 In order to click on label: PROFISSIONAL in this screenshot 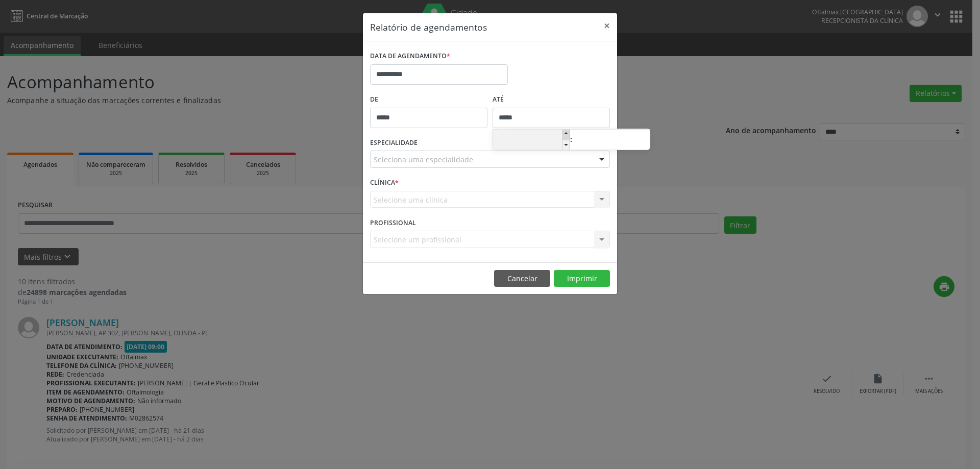, I will do `click(393, 223)`.